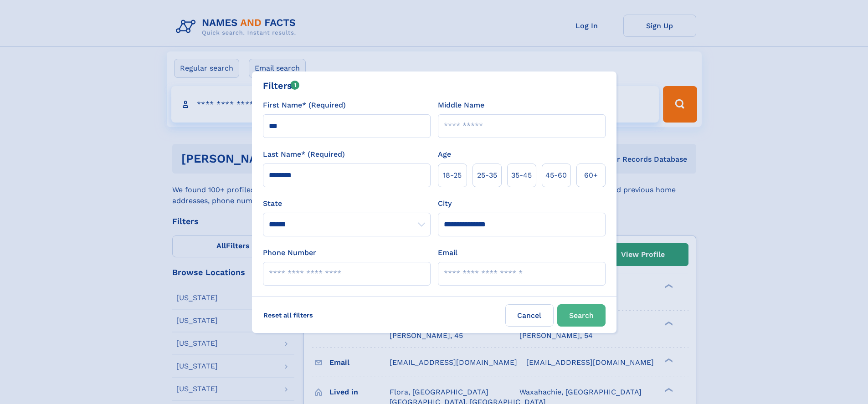  I want to click on span: 35‑45, so click(521, 176).